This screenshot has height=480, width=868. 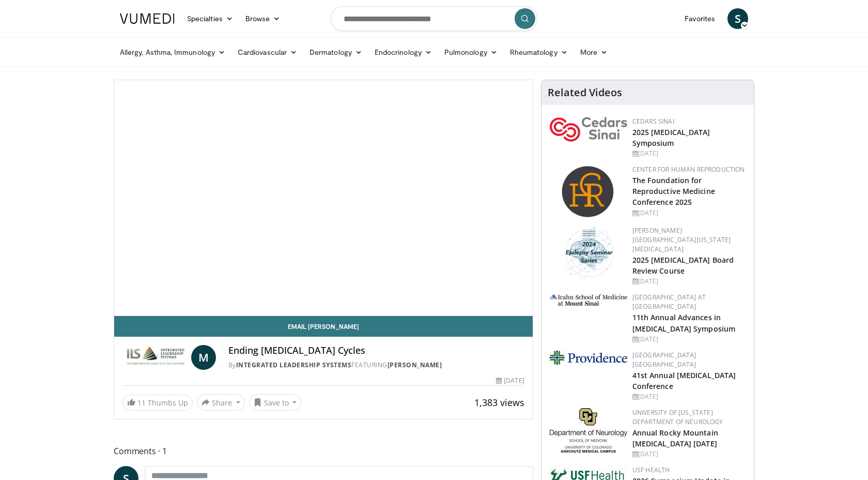 What do you see at coordinates (154, 357) in the screenshot?
I see `img: Integrated Leadership Systems` at bounding box center [154, 357].